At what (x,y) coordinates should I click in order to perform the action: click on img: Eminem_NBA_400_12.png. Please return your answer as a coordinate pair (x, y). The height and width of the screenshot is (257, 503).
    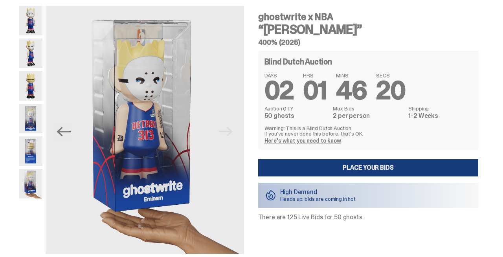
    Looking at the image, I should click on (31, 118).